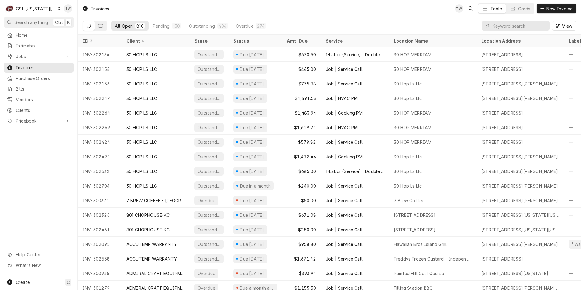  Describe the element at coordinates (496, 9) in the screenshot. I see `div: Table` at that location.